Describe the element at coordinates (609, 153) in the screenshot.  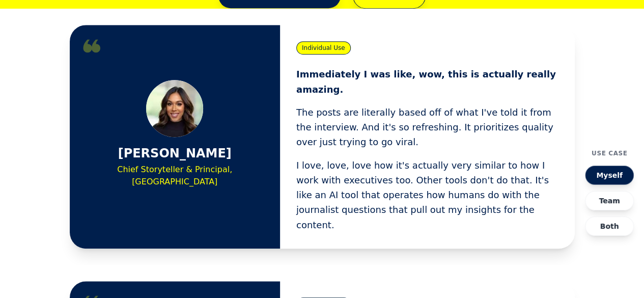
I see `h4: Use Case` at that location.